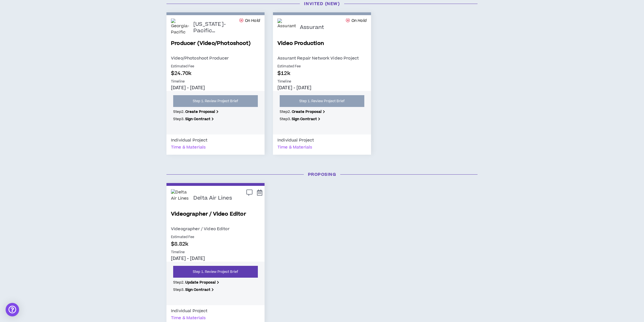  What do you see at coordinates (312, 28) in the screenshot?
I see `p: Assurant` at bounding box center [312, 28].